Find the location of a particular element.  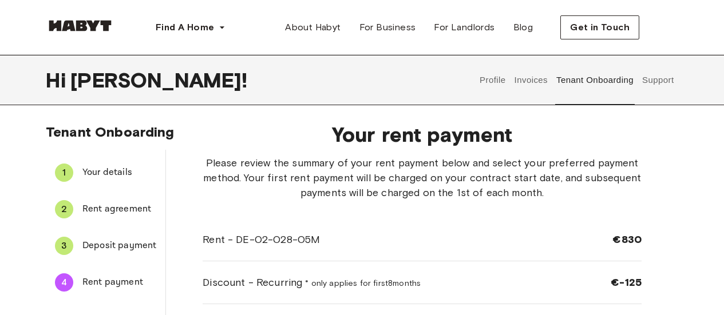

span: Hi is located at coordinates (58, 80).